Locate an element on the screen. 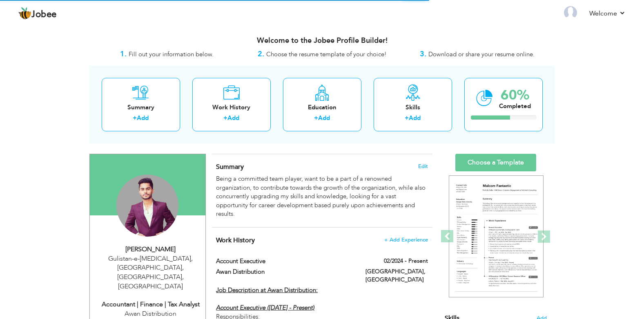 The width and height of the screenshot is (644, 319). div: Completed is located at coordinates (515, 106).